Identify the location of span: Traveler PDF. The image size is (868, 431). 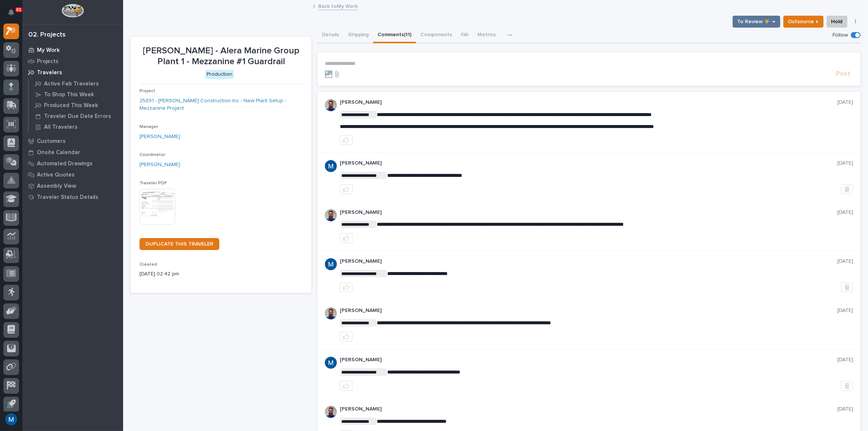
(154, 183).